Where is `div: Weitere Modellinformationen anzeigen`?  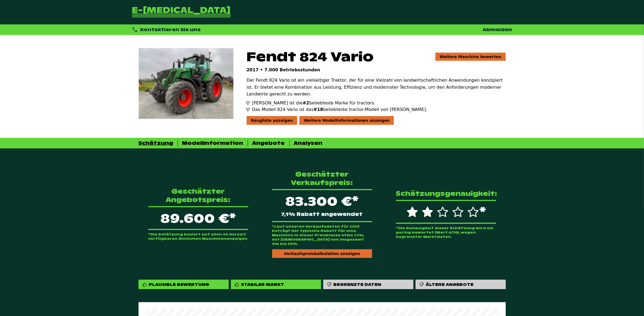
div: Weitere Modellinformationen anzeigen is located at coordinates (347, 120).